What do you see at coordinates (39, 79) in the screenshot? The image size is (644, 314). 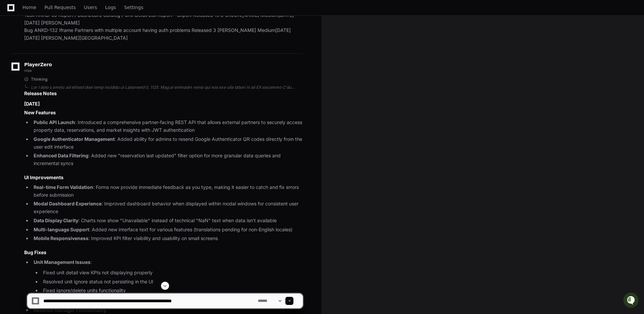 I see `span: Thinking` at bounding box center [39, 79].